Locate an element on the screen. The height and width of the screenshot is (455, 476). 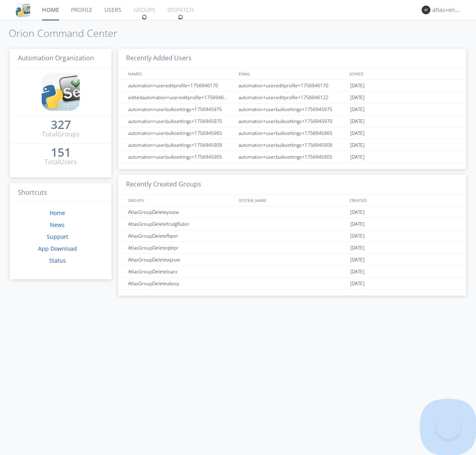
div: AtlasGroupDeletefbpxr is located at coordinates (181, 236).